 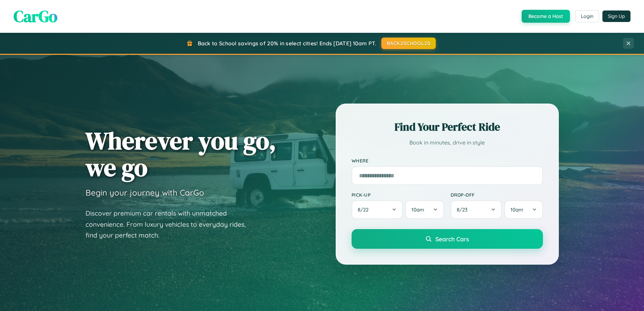 What do you see at coordinates (408, 43) in the screenshot?
I see `button: BACK2SCHOOL20` at bounding box center [408, 43].